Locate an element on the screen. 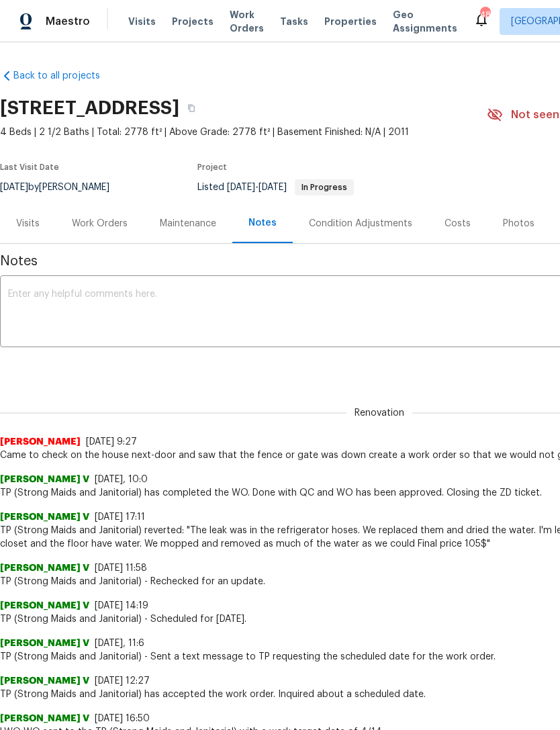  span: Tasks is located at coordinates (294, 21).